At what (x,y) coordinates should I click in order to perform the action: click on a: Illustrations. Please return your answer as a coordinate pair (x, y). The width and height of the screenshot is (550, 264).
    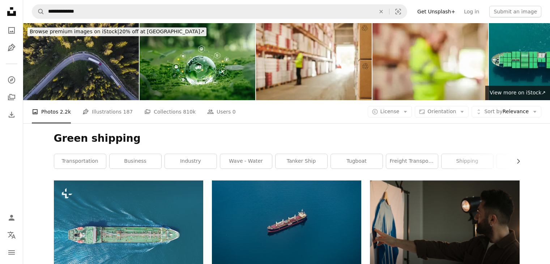
    Looking at the image, I should click on (12, 48).